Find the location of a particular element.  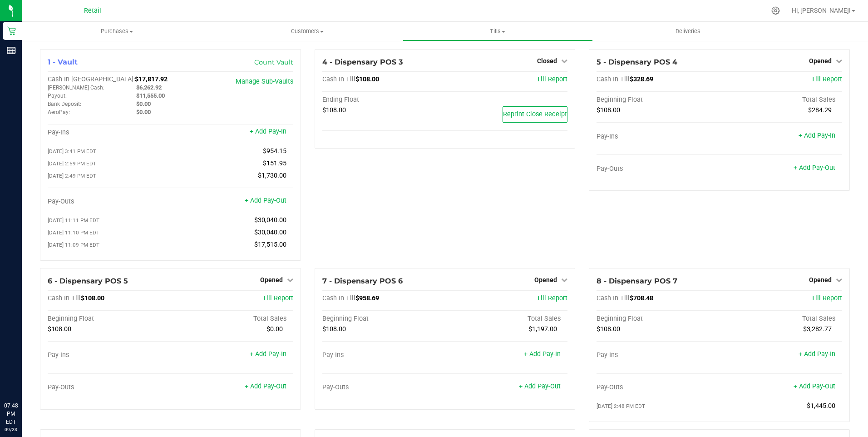

span: $284.29 is located at coordinates (820, 110).